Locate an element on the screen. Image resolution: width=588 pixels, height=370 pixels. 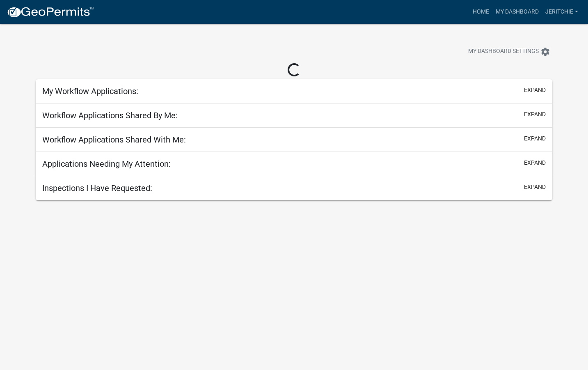
h5: Applications Needing My Attention: is located at coordinates (106, 164).